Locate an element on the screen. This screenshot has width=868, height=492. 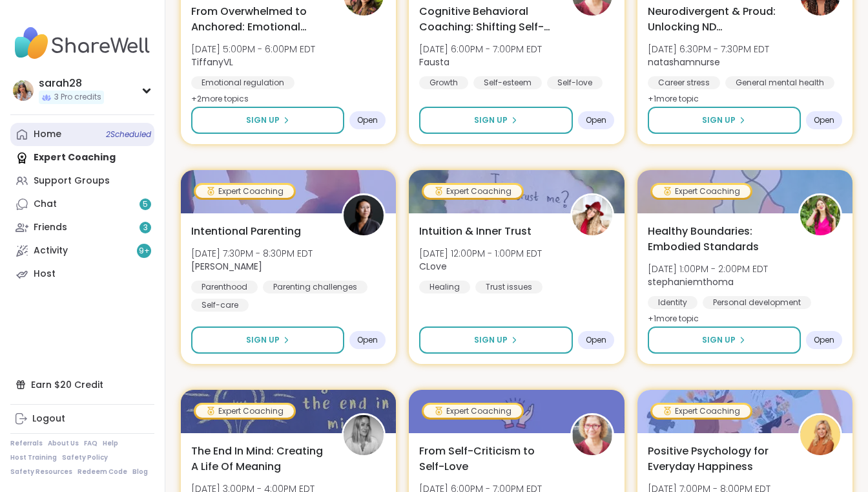
div: Career stress is located at coordinates (684, 83).